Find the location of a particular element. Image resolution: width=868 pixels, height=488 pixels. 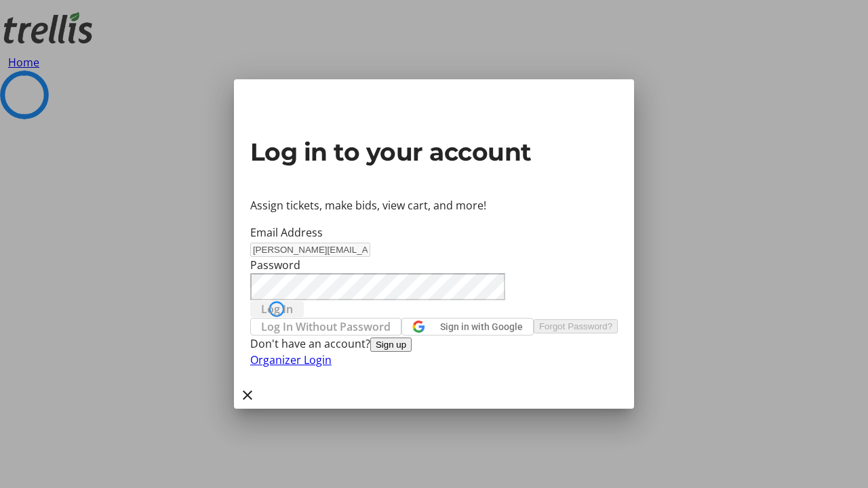

button: Close is located at coordinates (248, 396).